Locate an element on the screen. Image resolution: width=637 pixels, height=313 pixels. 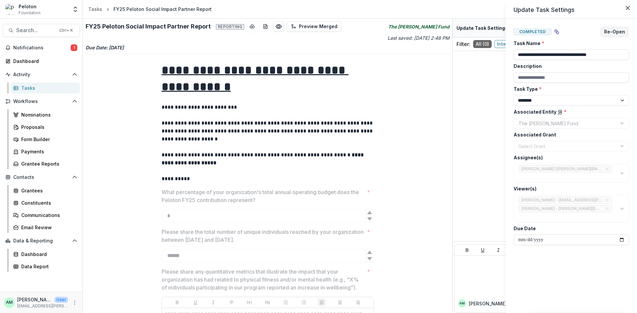
span: Completed is located at coordinates (532, 32).